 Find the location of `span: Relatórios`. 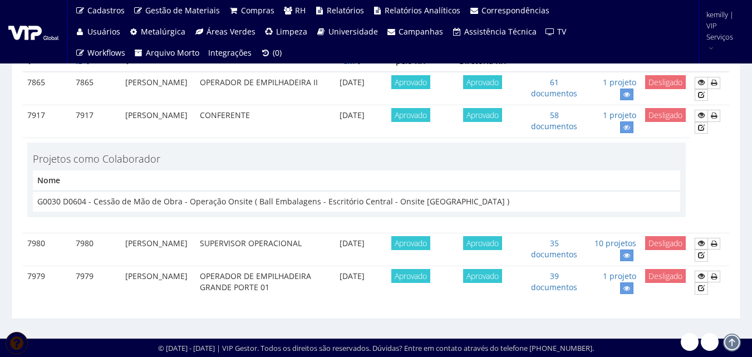

span: Relatórios is located at coordinates (345, 10).